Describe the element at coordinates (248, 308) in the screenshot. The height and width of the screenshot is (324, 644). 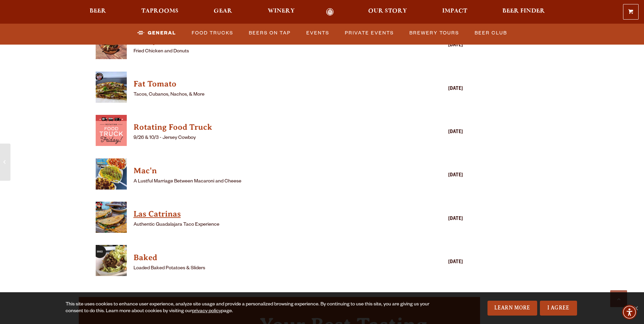
I see `div: This site uses cookies to enhance user experience, analyze site usage and provide a personalized ...` at that location.